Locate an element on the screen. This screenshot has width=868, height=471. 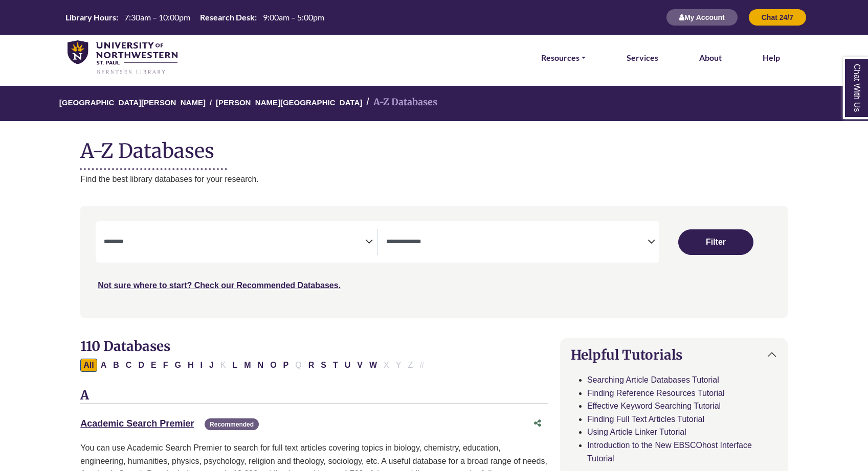
p: Find the best library databases for your research. is located at coordinates (434, 179).